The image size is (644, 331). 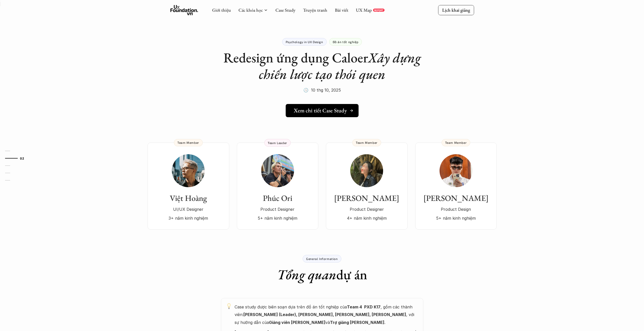 What do you see at coordinates (251, 10) in the screenshot?
I see `a: Các khóa học` at bounding box center [251, 10].